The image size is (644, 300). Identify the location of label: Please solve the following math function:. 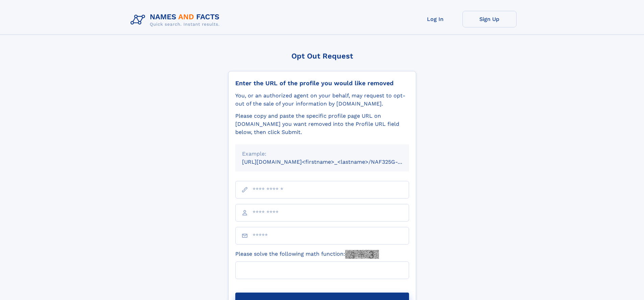
(307, 254).